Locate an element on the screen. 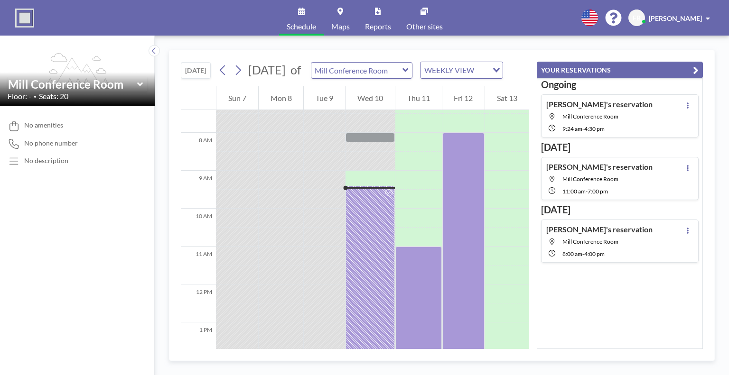 The width and height of the screenshot is (729, 375). span: Seats: 20 is located at coordinates (54, 96).